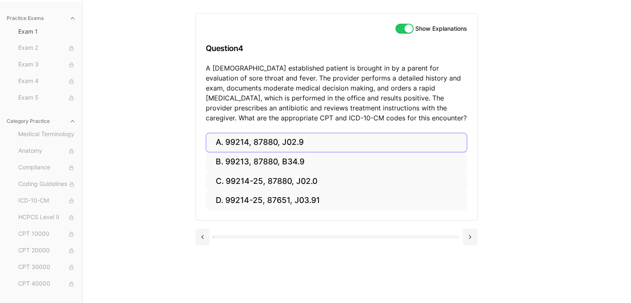  I want to click on button: Category Practice, so click(41, 121).